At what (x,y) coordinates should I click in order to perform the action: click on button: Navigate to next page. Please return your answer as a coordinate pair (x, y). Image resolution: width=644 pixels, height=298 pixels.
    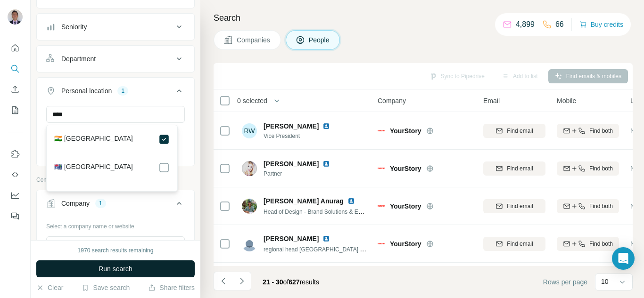
    Looking at the image, I should click on (242, 281).